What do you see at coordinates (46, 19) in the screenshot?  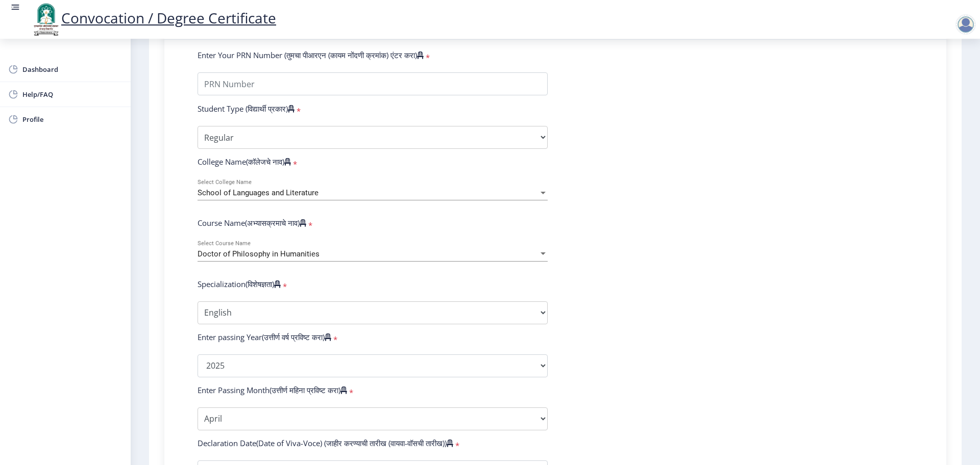 I see `img: logo` at bounding box center [46, 19].